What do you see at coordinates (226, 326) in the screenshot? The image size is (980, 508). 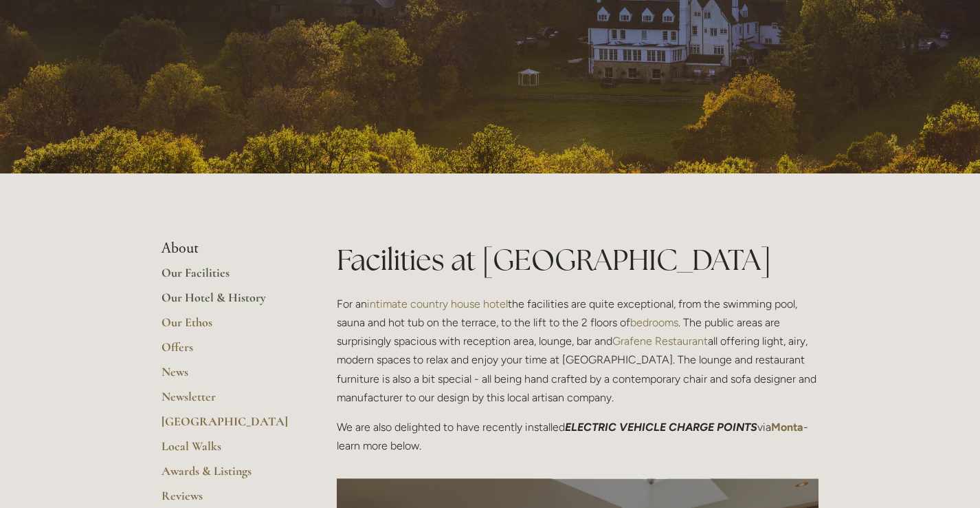 I see `a: Our Ethos` at bounding box center [226, 326].